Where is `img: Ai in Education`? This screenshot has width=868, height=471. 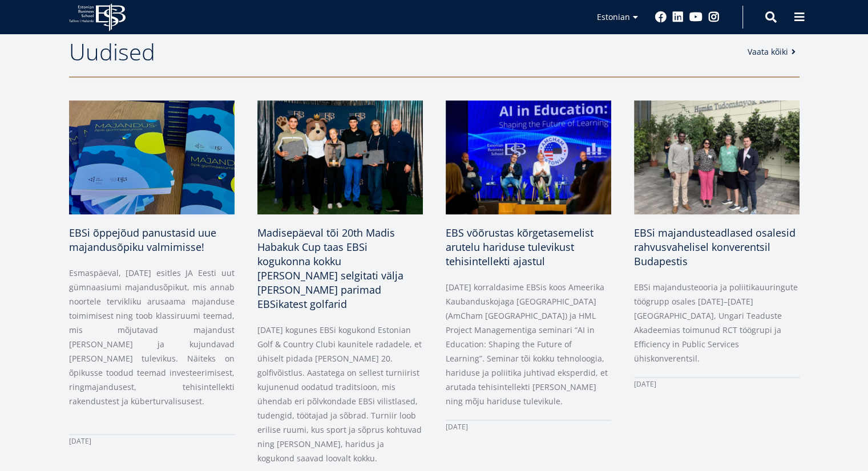
img: Ai in Education is located at coordinates (529, 158).